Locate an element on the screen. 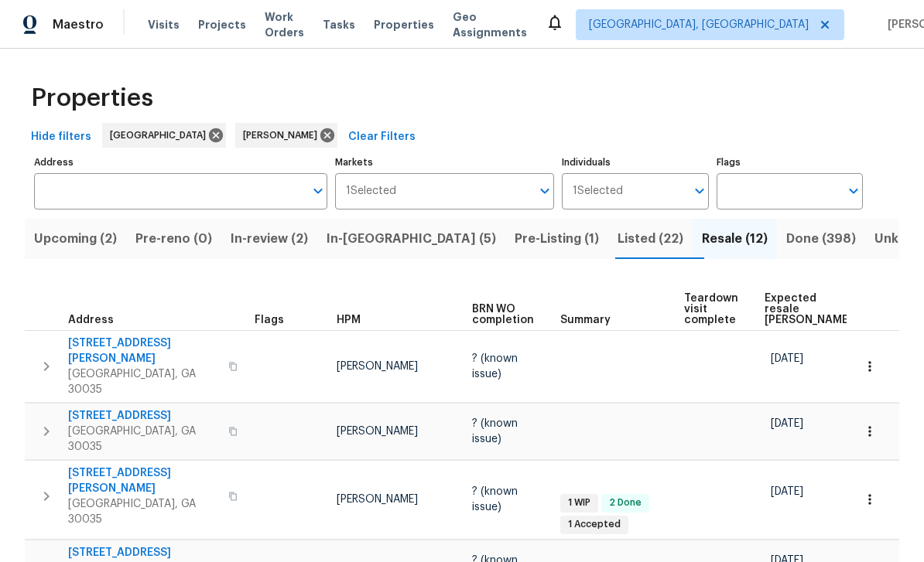 The image size is (924, 562). span: Hide filters is located at coordinates (61, 137).